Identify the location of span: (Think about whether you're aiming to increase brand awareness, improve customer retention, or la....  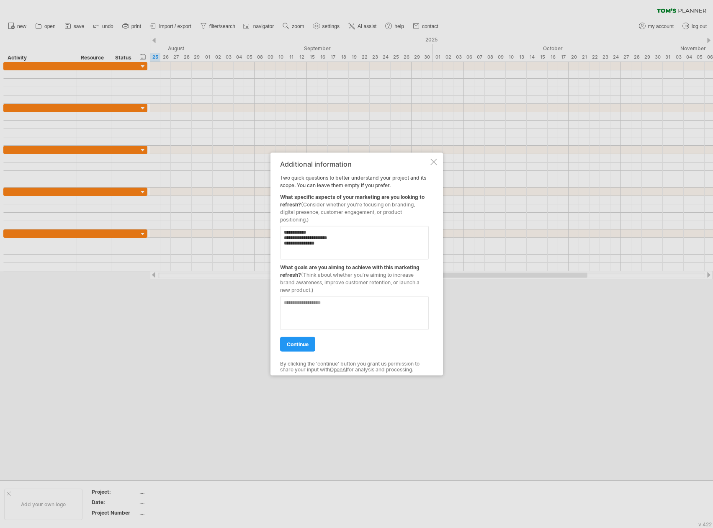
(350, 282).